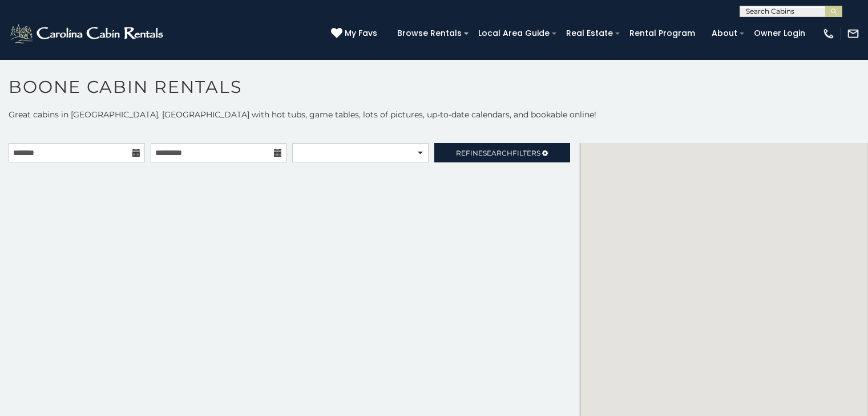  What do you see at coordinates (828, 33) in the screenshot?
I see `img: phone-regular-white.png` at bounding box center [828, 33].